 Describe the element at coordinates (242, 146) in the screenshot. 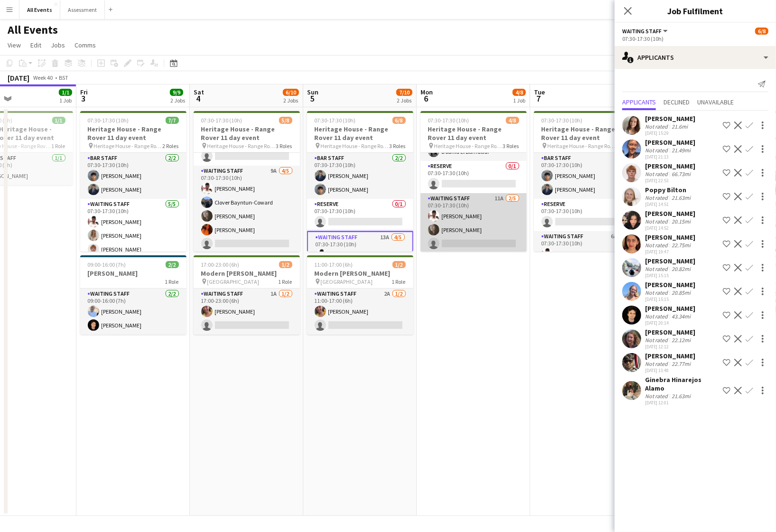

I see `span: Heritage House - Range Rover 11 day event` at that location.